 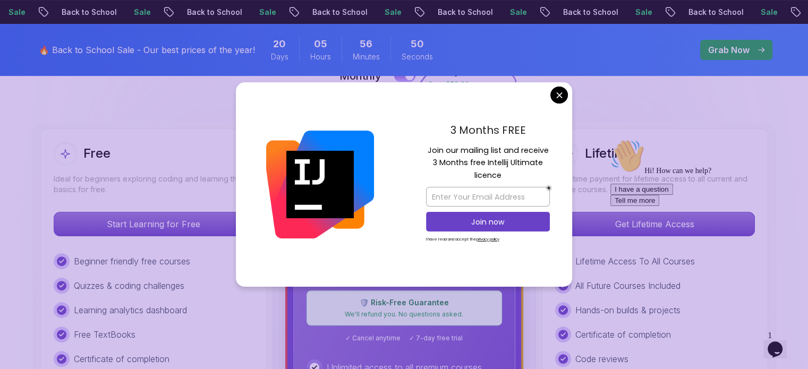 What do you see at coordinates (280, 44) in the screenshot?
I see `span: 20 Days` at bounding box center [280, 44].